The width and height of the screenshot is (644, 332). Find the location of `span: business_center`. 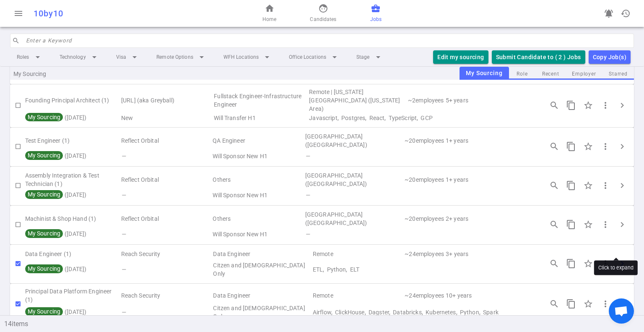

span: business_center is located at coordinates (376, 8).